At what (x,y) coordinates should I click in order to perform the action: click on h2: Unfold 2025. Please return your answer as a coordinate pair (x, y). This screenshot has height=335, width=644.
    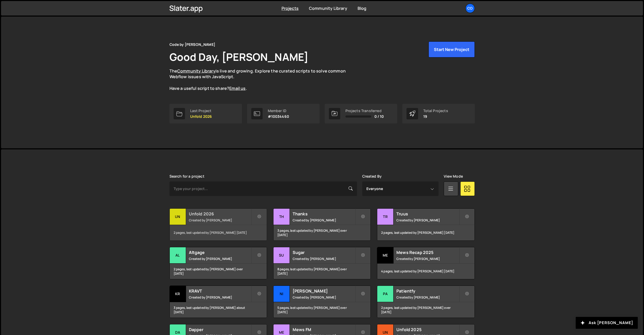
    Looking at the image, I should click on (428, 329).